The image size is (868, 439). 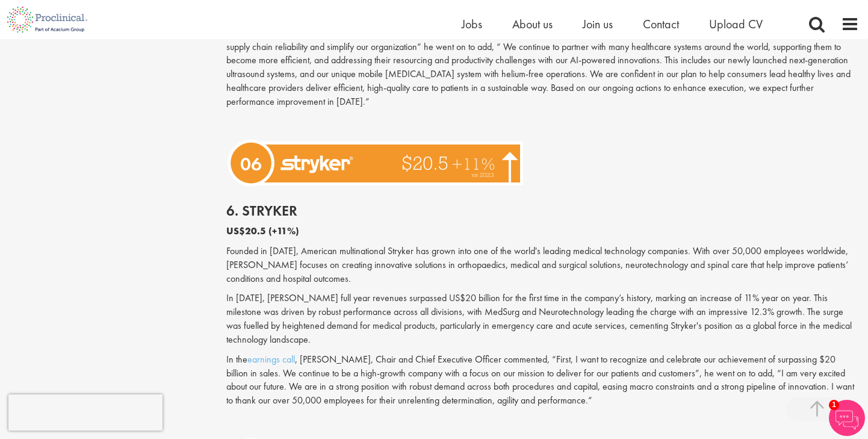 What do you see at coordinates (532, 24) in the screenshot?
I see `a: About us` at bounding box center [532, 24].